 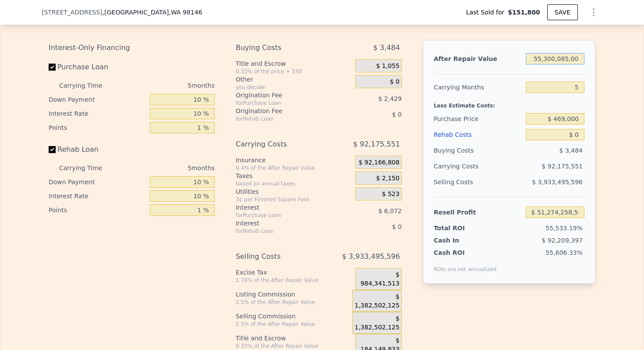 What do you see at coordinates (563, 12) in the screenshot?
I see `button: SAVE` at bounding box center [563, 12].